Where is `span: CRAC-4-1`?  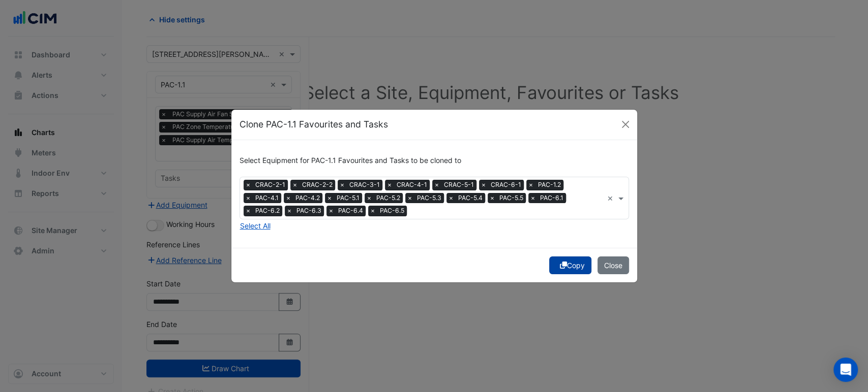 span: CRAC-4-1 is located at coordinates (412, 185).